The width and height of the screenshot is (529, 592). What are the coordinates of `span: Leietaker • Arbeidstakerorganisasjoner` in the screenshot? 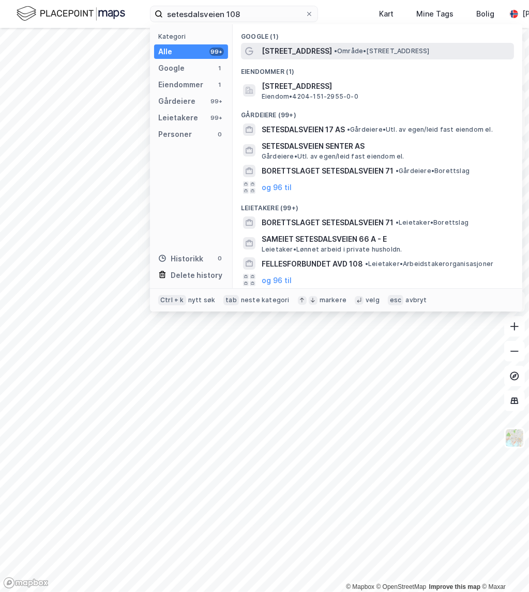 It's located at (429, 264).